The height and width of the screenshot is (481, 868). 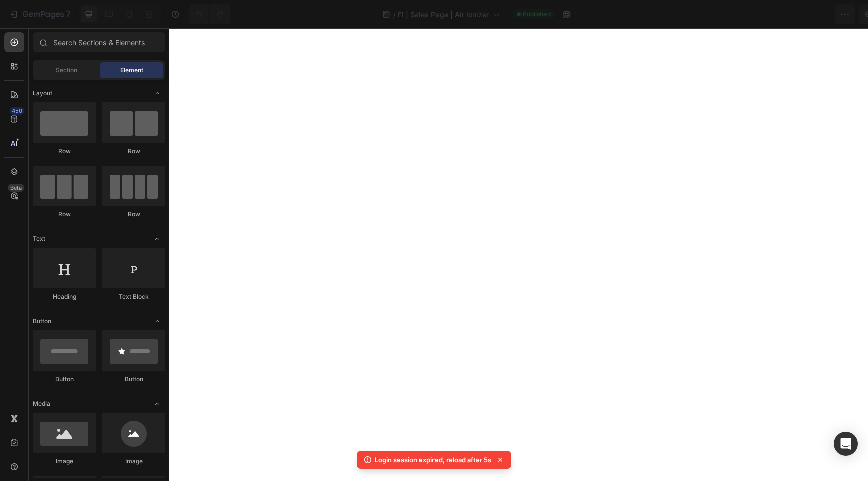 What do you see at coordinates (822, 14) in the screenshot?
I see `button: Publish` at bounding box center [822, 14].